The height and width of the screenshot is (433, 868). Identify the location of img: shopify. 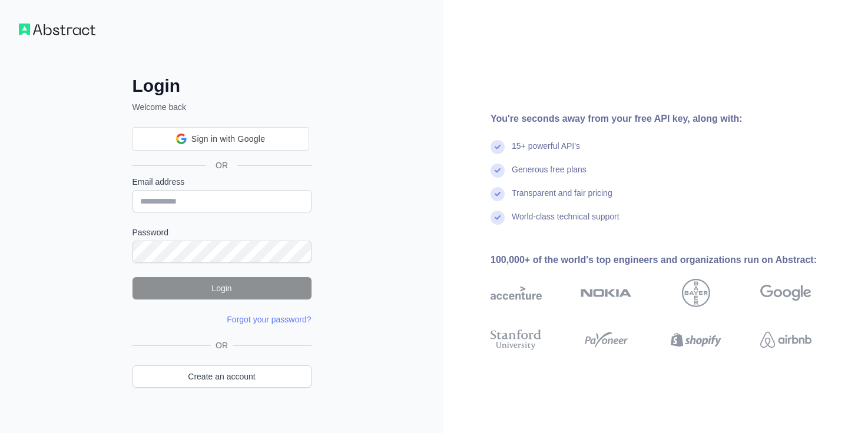
(696, 339).